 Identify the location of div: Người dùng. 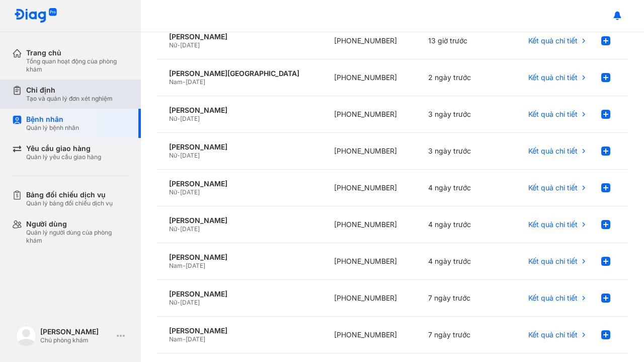
(77, 224).